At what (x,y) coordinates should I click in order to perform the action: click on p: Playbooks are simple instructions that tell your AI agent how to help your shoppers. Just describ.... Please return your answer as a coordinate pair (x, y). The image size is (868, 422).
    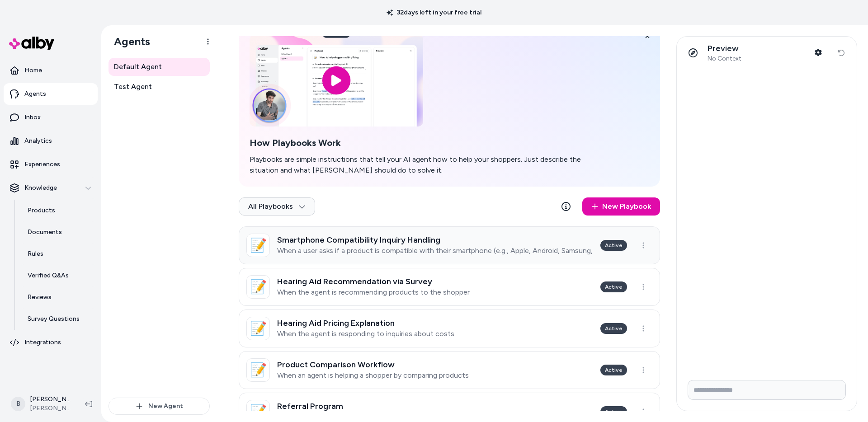
    Looking at the image, I should click on (423, 165).